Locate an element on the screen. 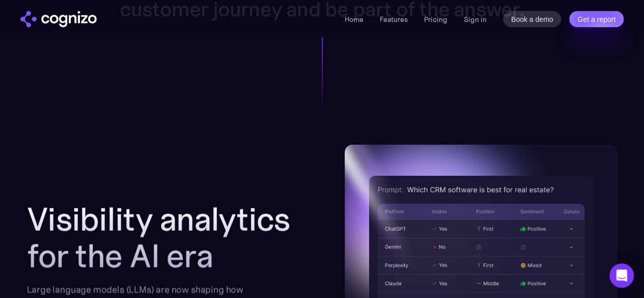 The image size is (644, 298). a: home is located at coordinates (59, 19).